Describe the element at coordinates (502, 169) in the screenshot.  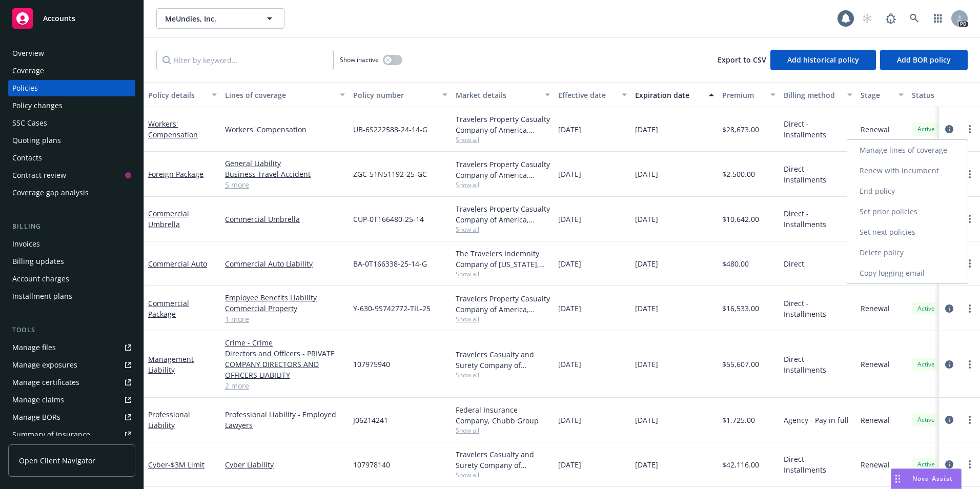
I see `div: Travelers Property Casualty Company of America, Travelers Insurance` at that location.